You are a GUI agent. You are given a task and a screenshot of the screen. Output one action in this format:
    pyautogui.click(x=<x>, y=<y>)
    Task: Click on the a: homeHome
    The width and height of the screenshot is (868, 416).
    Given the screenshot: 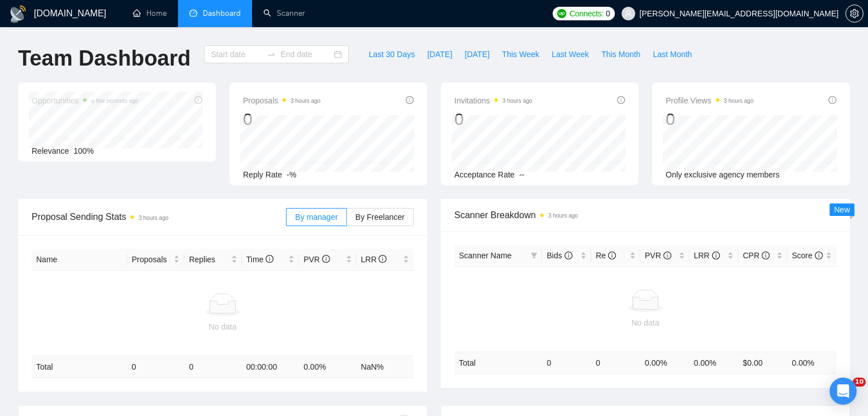 What is the action you would take?
    pyautogui.click(x=150, y=13)
    